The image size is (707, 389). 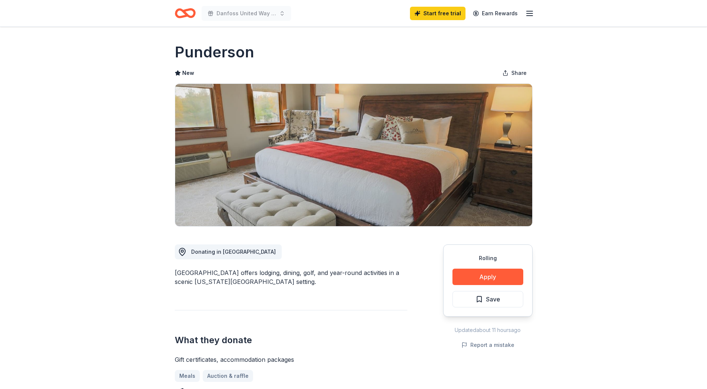 I want to click on button: Report a mistake, so click(x=488, y=345).